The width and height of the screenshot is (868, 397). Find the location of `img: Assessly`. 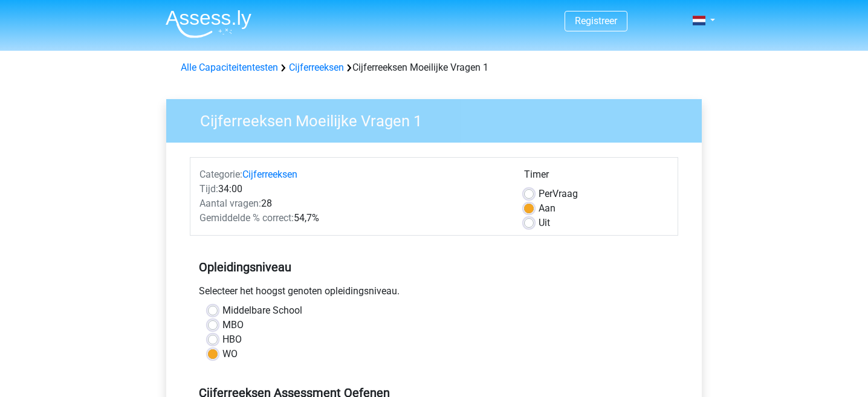

img: Assessly is located at coordinates (208, 24).